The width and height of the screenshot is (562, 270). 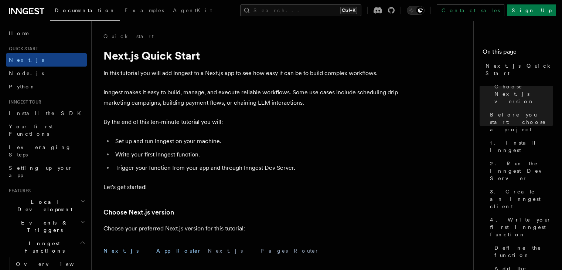 I want to click on button: Events & Triggers, so click(x=46, y=226).